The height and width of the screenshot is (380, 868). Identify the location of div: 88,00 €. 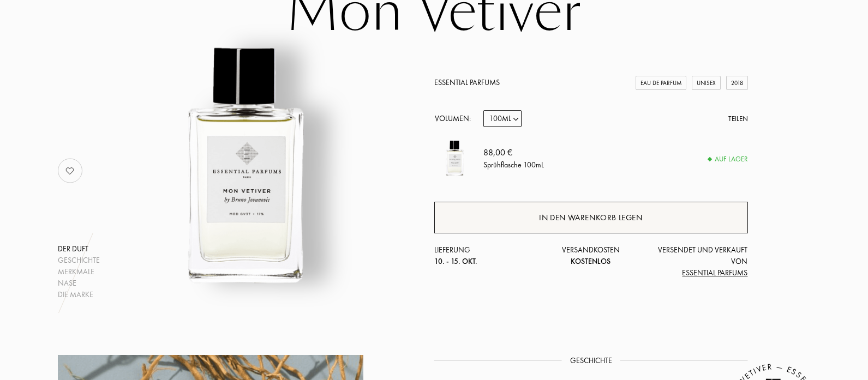
(513, 153).